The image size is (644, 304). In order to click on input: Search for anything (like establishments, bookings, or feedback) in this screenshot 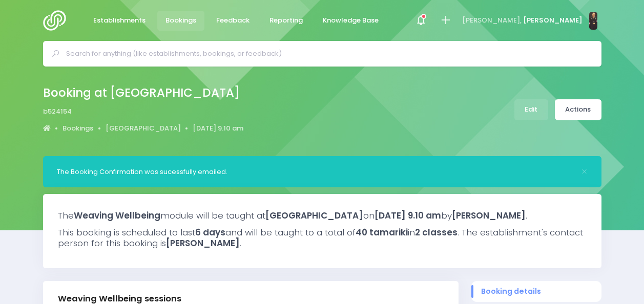, I will do `click(326, 53)`.